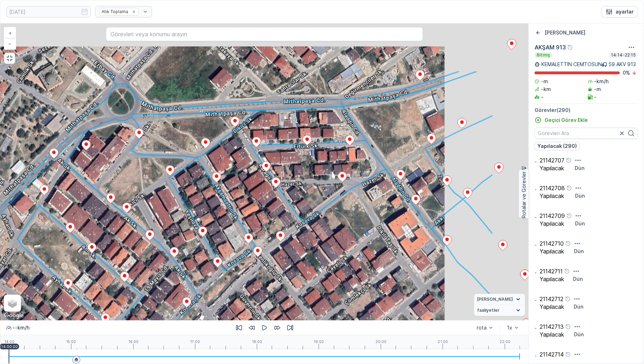 The height and width of the screenshot is (364, 644). I want to click on p: 22:00, so click(505, 342).